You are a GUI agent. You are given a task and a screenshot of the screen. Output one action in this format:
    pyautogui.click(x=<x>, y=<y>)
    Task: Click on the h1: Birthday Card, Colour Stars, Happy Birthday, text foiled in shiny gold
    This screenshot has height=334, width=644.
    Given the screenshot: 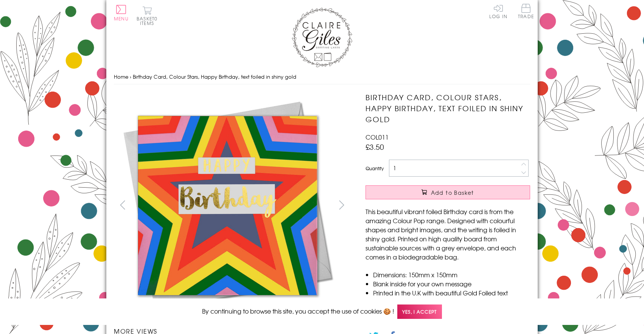 What is the action you would take?
    pyautogui.click(x=448, y=108)
    